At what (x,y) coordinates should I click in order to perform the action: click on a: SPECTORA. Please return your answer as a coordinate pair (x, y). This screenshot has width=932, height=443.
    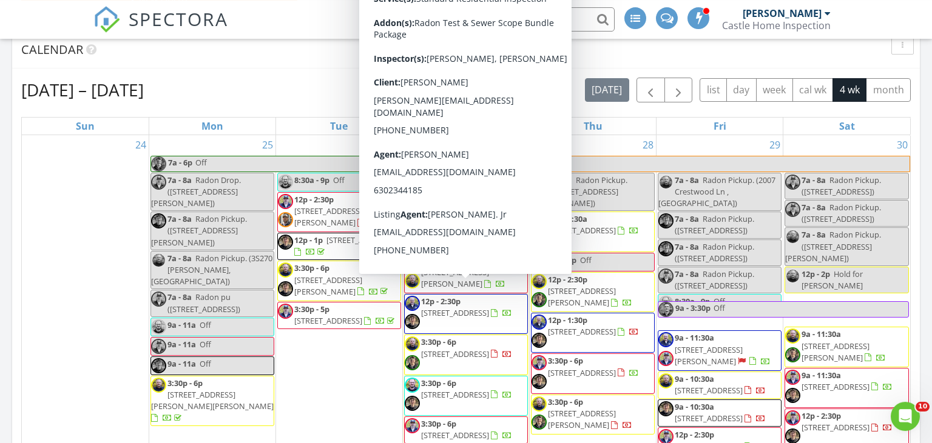
    Looking at the image, I should click on (161, 29).